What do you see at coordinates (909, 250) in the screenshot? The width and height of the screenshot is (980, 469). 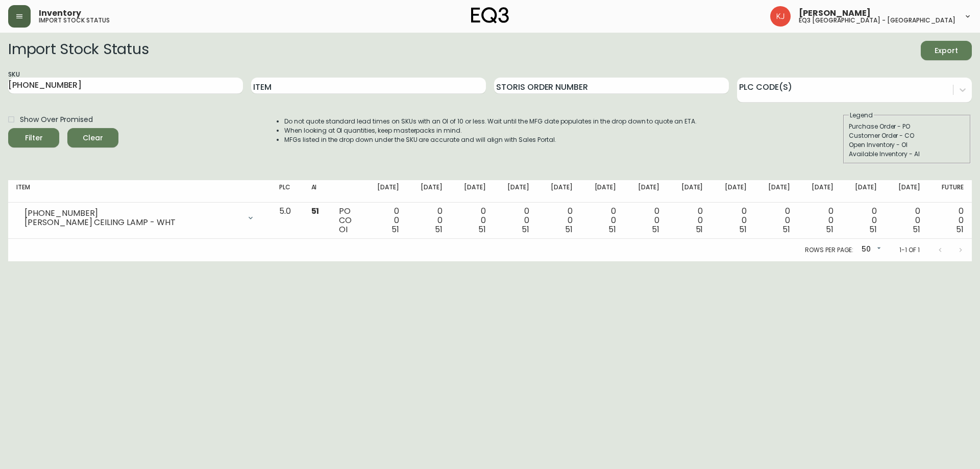 I see `p: 1-1 of 1` at bounding box center [909, 250].